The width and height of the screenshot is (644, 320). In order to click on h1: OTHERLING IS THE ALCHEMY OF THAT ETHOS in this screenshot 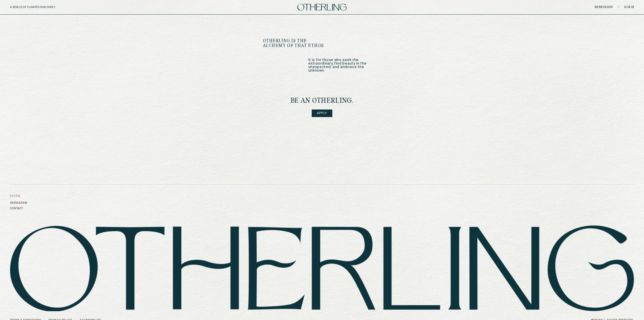, I will do `click(296, 44)`.